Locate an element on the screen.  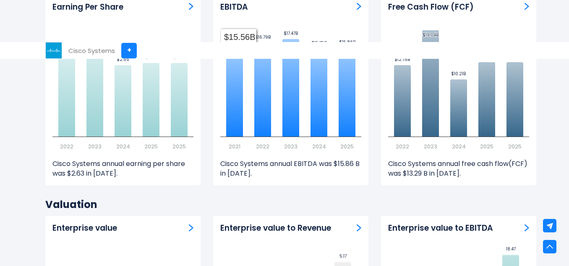
a: Enterprise value to Revenue is located at coordinates (359, 227).